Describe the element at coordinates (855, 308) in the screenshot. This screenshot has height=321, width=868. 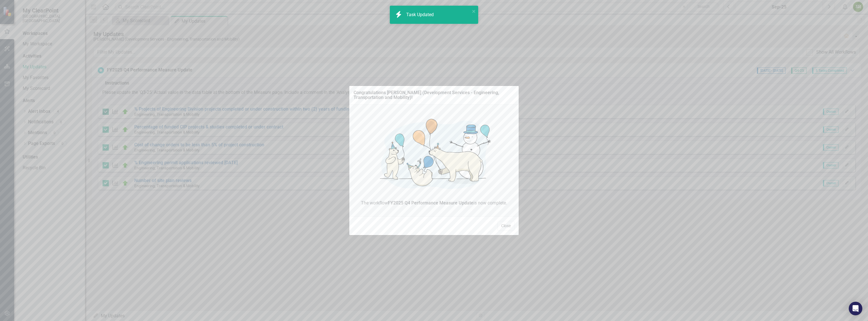
I see `div: Open Intercom Messenger` at that location.